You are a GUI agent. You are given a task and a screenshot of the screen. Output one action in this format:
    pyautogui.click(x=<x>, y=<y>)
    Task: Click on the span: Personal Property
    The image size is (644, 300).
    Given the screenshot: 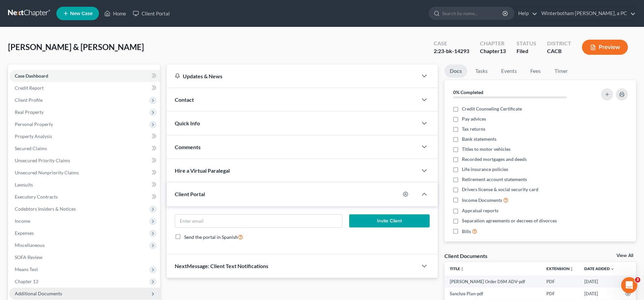 What is the action you would take?
    pyautogui.click(x=34, y=124)
    